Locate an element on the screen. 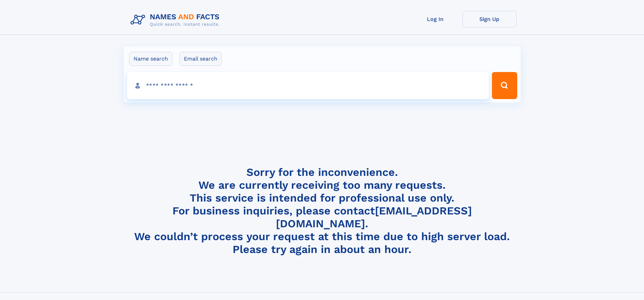 The height and width of the screenshot is (300, 644). label: Email search is located at coordinates (200, 59).